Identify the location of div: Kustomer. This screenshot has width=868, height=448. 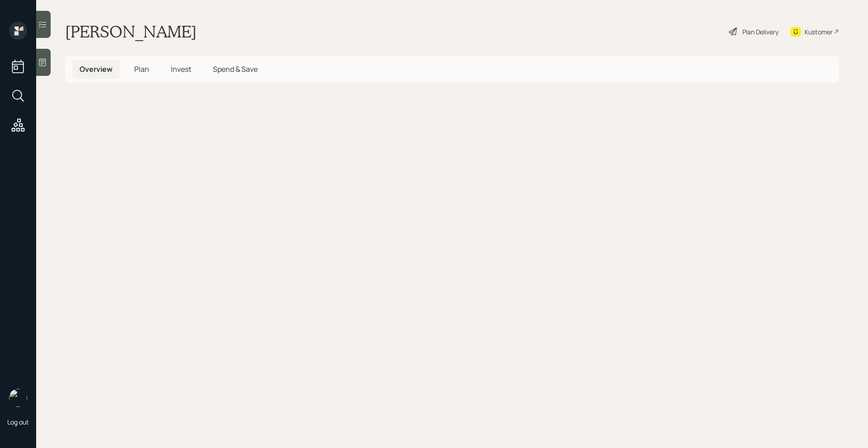
(819, 32).